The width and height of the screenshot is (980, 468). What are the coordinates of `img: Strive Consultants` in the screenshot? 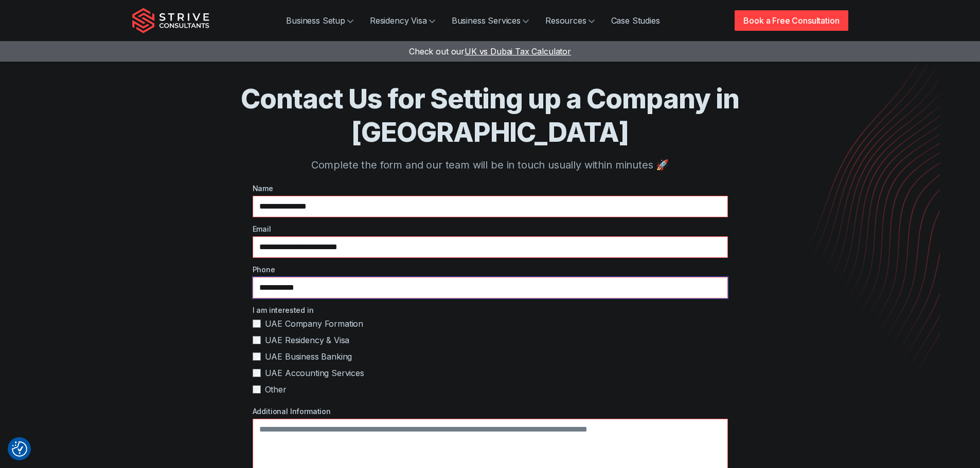 It's located at (171, 20).